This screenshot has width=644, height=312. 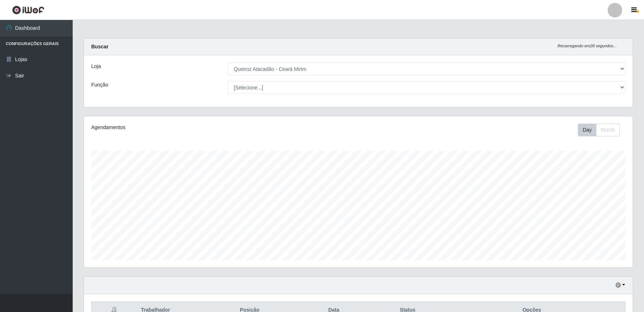 I want to click on label: Função, so click(x=99, y=85).